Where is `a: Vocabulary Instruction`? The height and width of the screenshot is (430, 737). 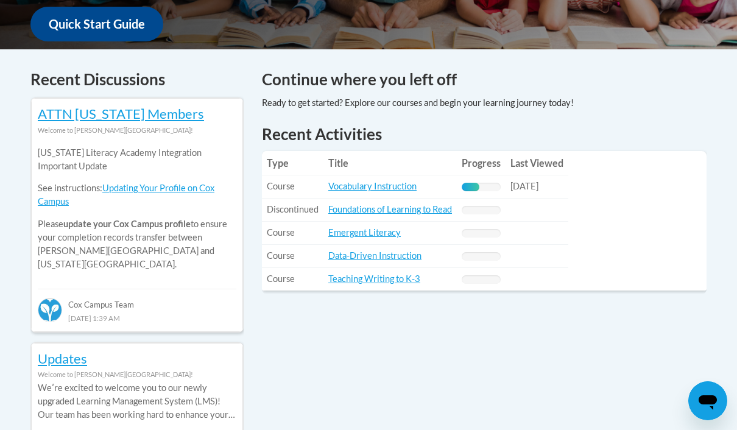
a: Vocabulary Instruction is located at coordinates (372, 186).